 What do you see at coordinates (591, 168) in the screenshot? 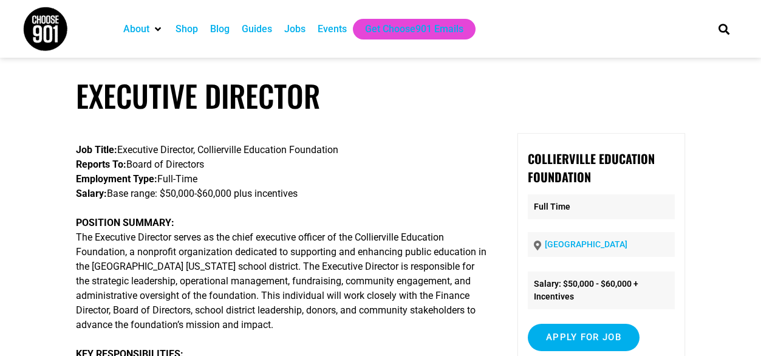
I see `strong: Collierville Education Foundation` at bounding box center [591, 168].